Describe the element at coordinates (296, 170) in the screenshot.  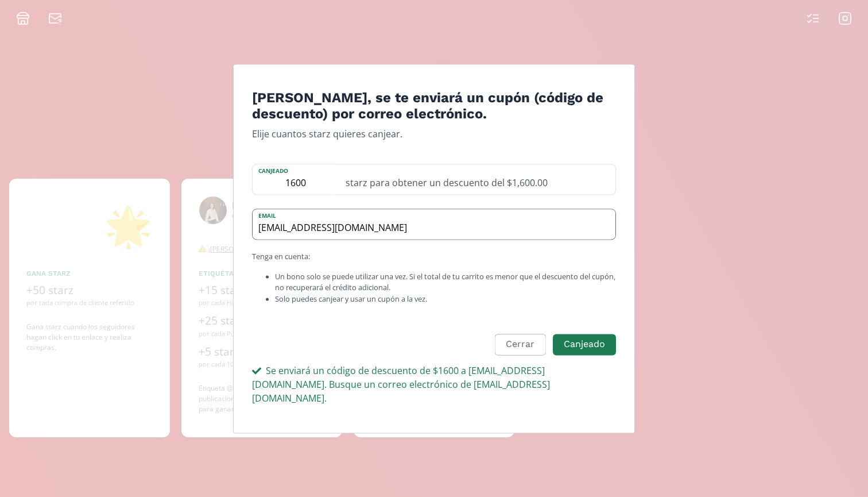
I see `label: Canjeado` at that location.